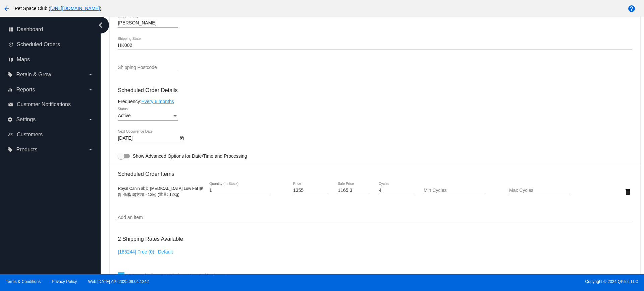  I want to click on i: map, so click(11, 60).